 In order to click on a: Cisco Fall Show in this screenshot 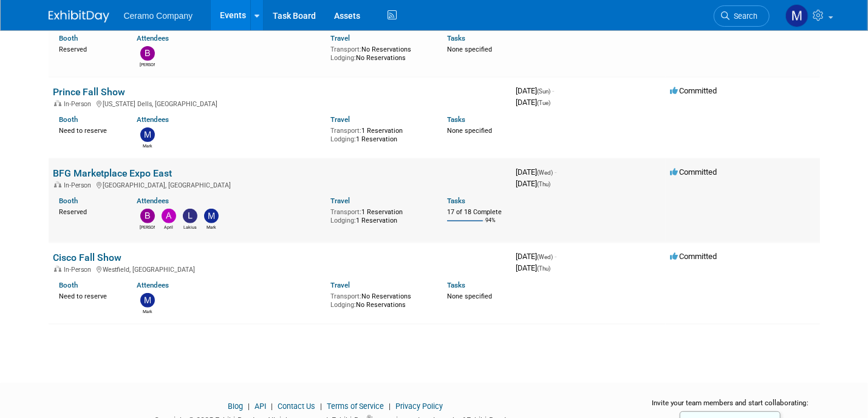, I will do `click(87, 257)`.